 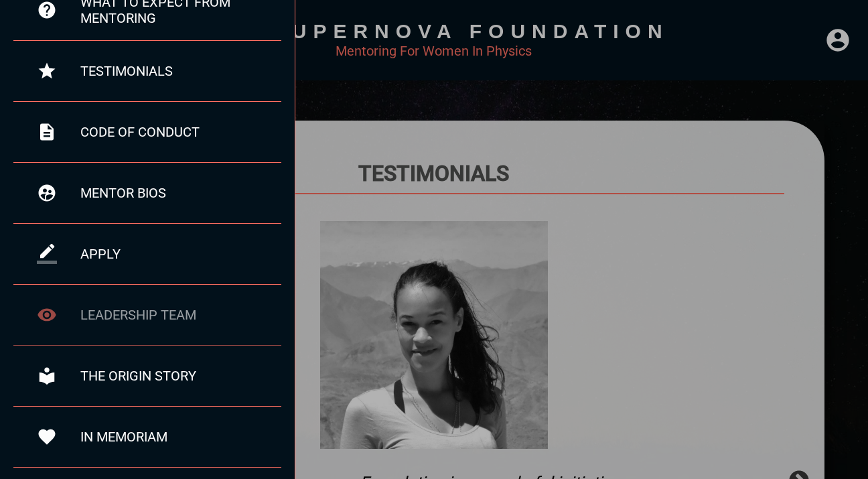 What do you see at coordinates (181, 437) in the screenshot?
I see `div: in memoriam` at bounding box center [181, 437].